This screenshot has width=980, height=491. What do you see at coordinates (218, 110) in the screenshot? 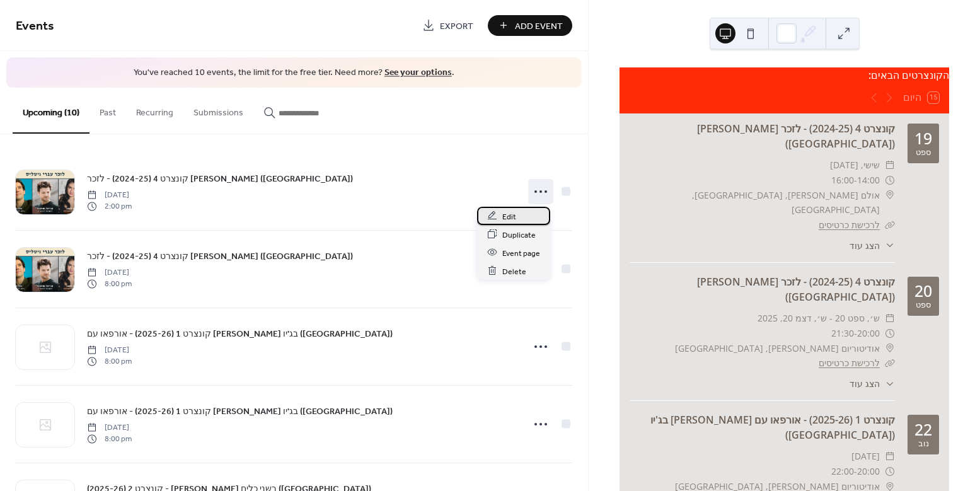
I see `button: Submissions` at bounding box center [218, 110].